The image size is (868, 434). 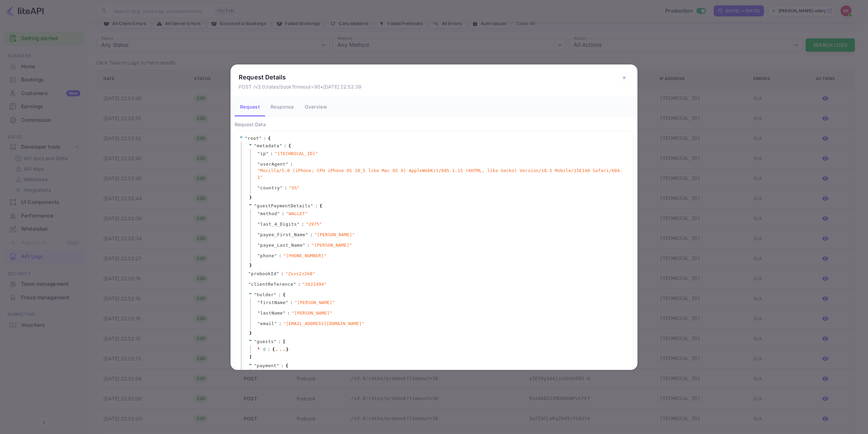 I want to click on span: country, so click(x=270, y=188).